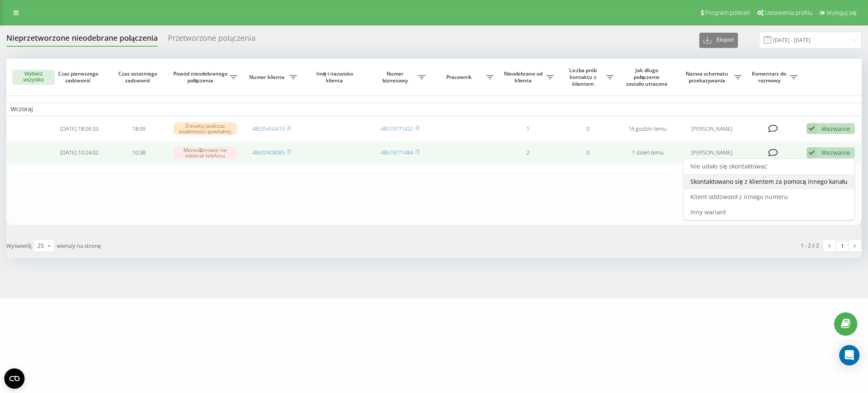 The width and height of the screenshot is (868, 393). Describe the element at coordinates (708, 77) in the screenshot. I see `span: Nazwa schematu przekazywania` at that location.